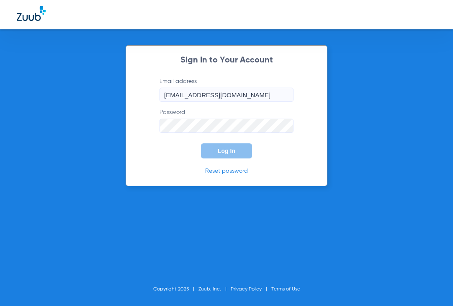 The height and width of the screenshot is (306, 453). What do you see at coordinates (226, 171) in the screenshot?
I see `a: Reset password` at bounding box center [226, 171].